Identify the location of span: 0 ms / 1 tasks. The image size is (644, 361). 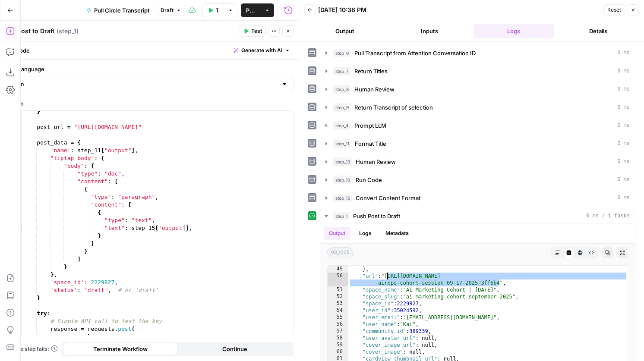
(608, 216).